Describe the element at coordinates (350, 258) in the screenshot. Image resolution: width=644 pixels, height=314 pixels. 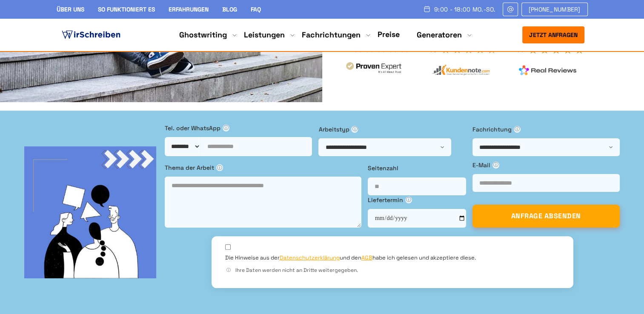
I see `label: Die Hinweise aus der und den habe ich gelesen und akzeptiere diese.` at that location.